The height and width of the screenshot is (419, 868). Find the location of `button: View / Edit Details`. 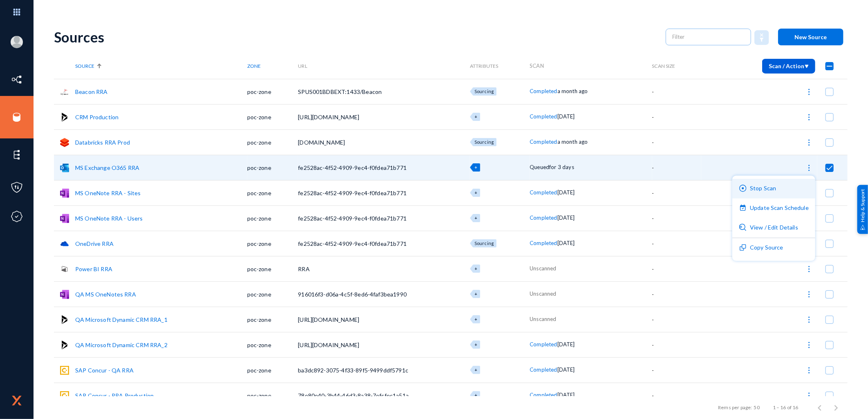

button: View / Edit Details is located at coordinates (773, 228).